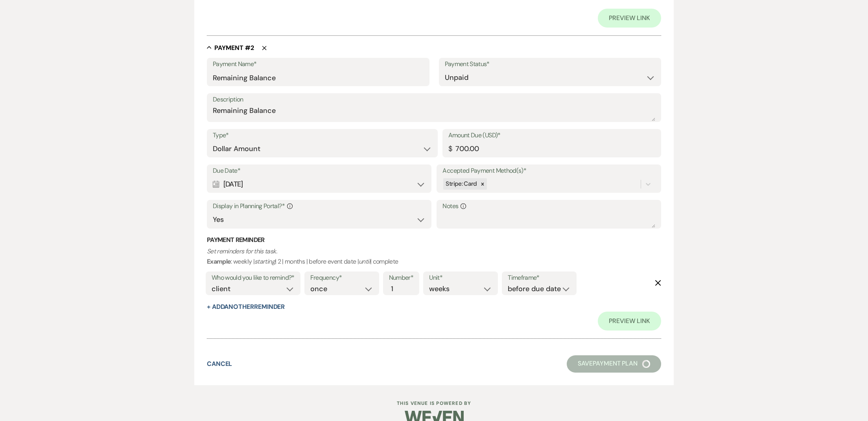  I want to click on label: Type*, so click(322, 135).